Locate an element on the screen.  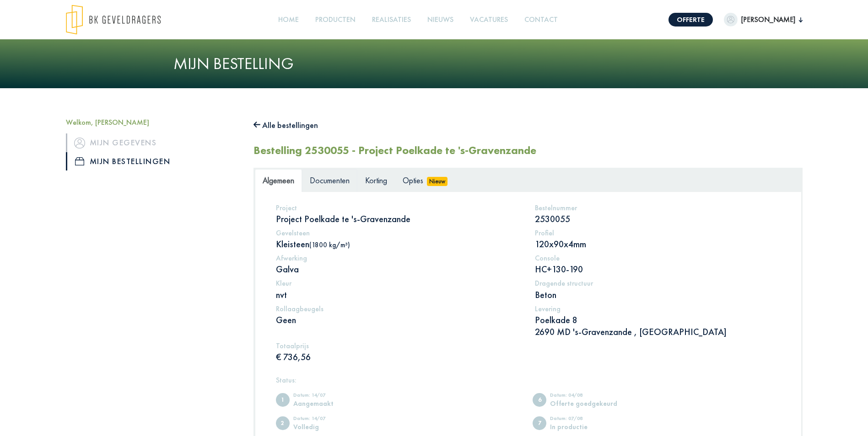
button: Alle bestellingen is located at coordinates (286, 125).